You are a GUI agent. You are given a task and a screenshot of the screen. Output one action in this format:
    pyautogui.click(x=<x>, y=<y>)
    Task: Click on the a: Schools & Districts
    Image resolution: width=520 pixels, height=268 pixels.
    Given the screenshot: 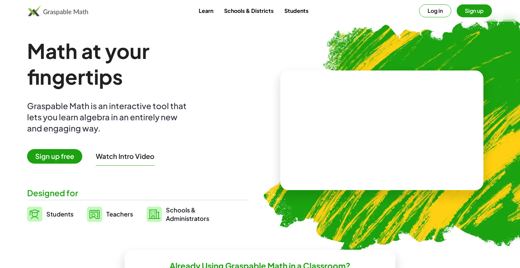 What is the action you would take?
    pyautogui.click(x=249, y=10)
    